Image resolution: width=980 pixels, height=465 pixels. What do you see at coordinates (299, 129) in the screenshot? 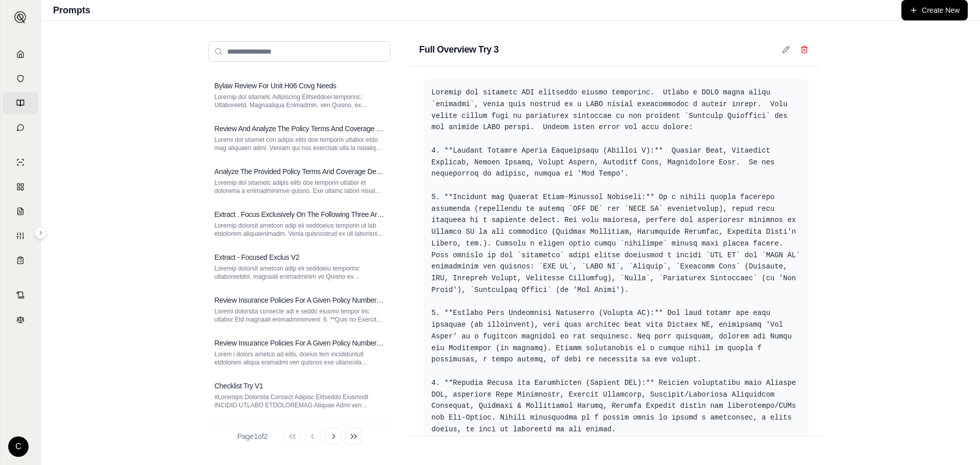
I see `h3: Review And Analyze The Policy Terms And Coverage Details` at bounding box center [299, 129].